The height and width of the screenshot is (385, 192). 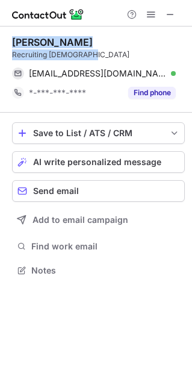 I want to click on div: Save to List / ATS / CRM, so click(x=98, y=133).